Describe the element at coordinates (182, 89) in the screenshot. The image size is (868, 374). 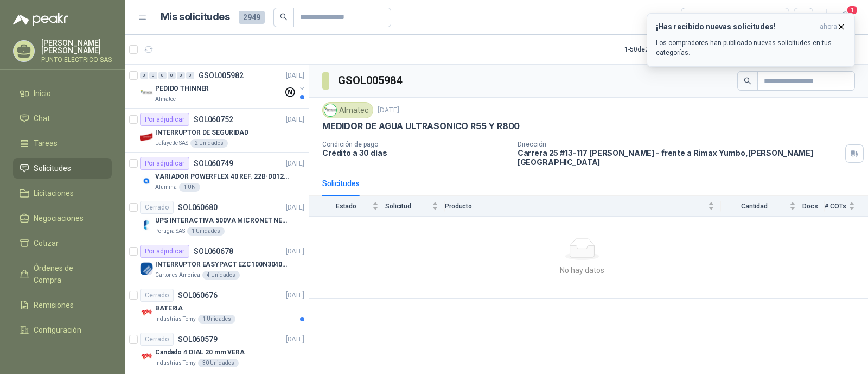
I see `p: PEDIDO THINNER` at that location.